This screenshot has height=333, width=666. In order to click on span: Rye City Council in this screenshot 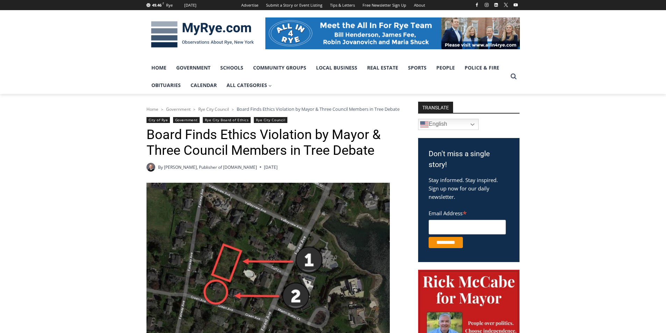, I will do `click(214, 109)`.